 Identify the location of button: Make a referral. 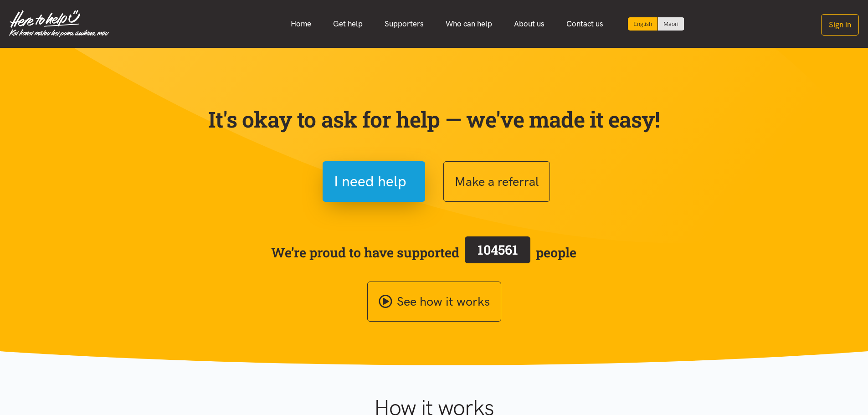
(497, 181).